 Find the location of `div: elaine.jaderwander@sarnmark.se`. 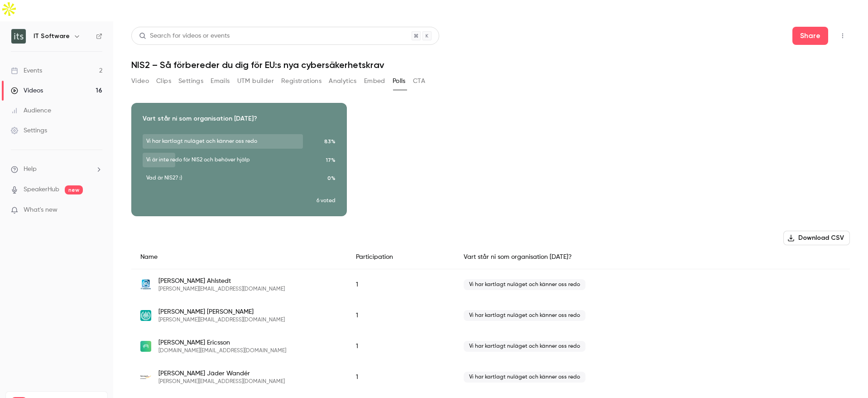

div: elaine.jaderwander@sarnmark.se is located at coordinates (490, 377).